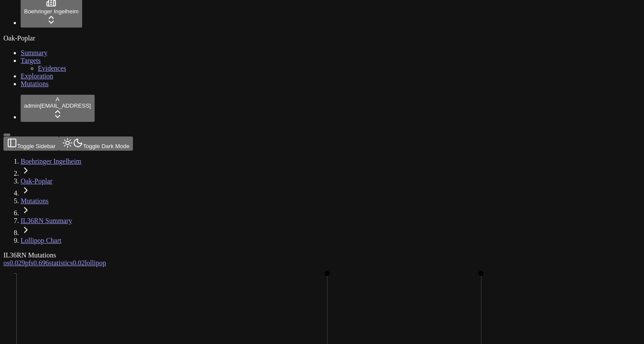 This screenshot has height=344, width=644. Describe the element at coordinates (96, 263) in the screenshot. I see `a: lollipop` at that location.